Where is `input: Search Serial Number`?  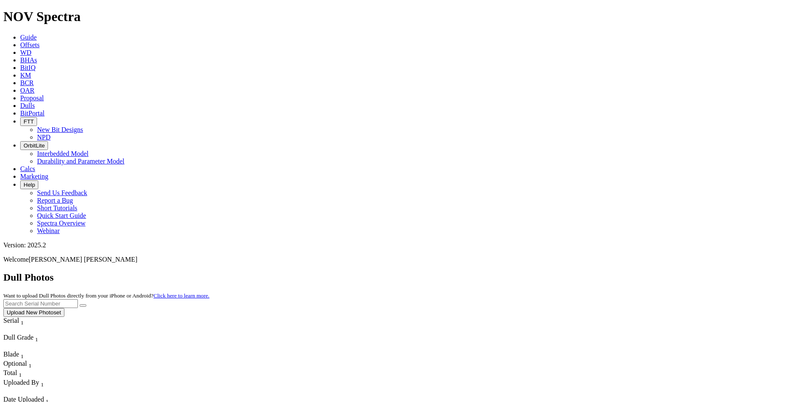
input: Search Serial Number is located at coordinates (40, 303).